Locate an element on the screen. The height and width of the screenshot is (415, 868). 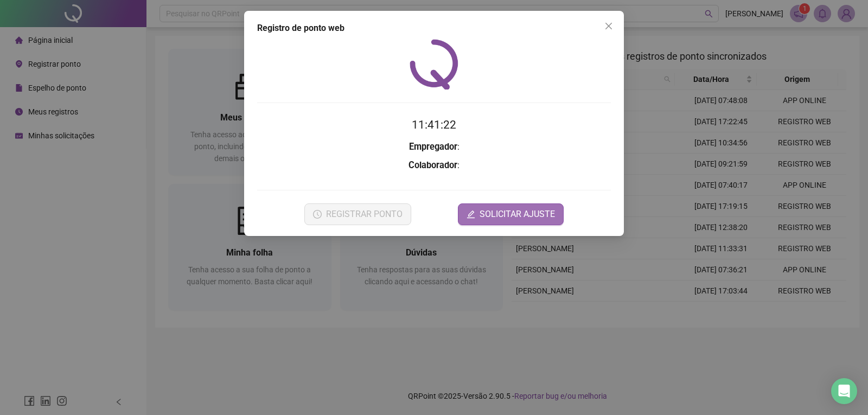
div: Registro de ponto web is located at coordinates (434, 28).